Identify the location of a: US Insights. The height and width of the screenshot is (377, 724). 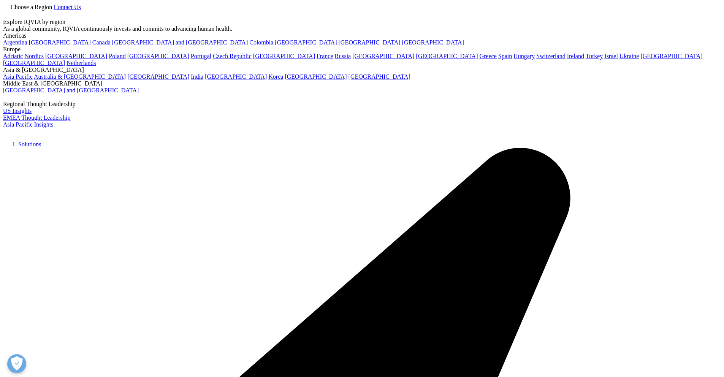
(17, 111).